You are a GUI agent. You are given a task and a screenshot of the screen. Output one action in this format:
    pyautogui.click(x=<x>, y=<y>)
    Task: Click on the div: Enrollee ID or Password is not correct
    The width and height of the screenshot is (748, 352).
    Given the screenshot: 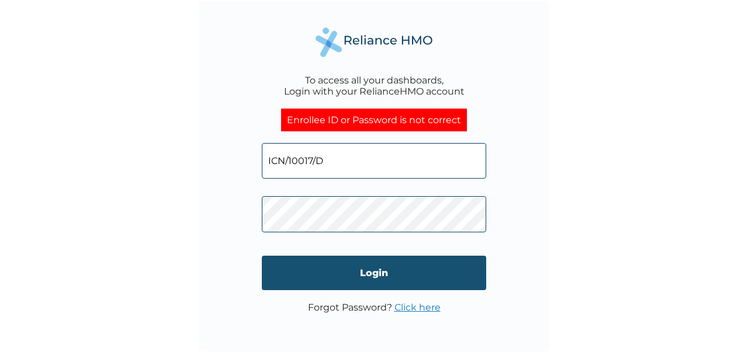 What is the action you would take?
    pyautogui.click(x=374, y=120)
    